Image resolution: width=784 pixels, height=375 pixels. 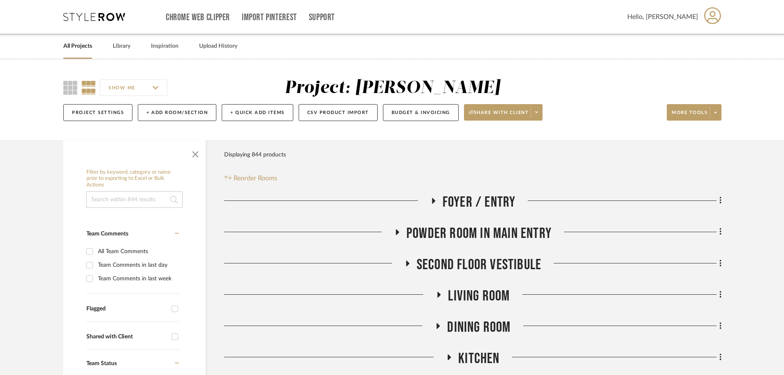 I want to click on div: Flagged, so click(x=127, y=309).